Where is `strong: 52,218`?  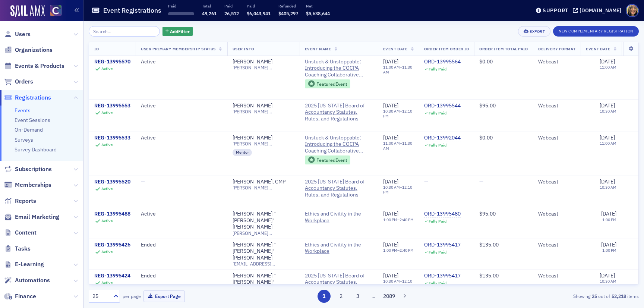
strong: 52,218 is located at coordinates (618, 296).